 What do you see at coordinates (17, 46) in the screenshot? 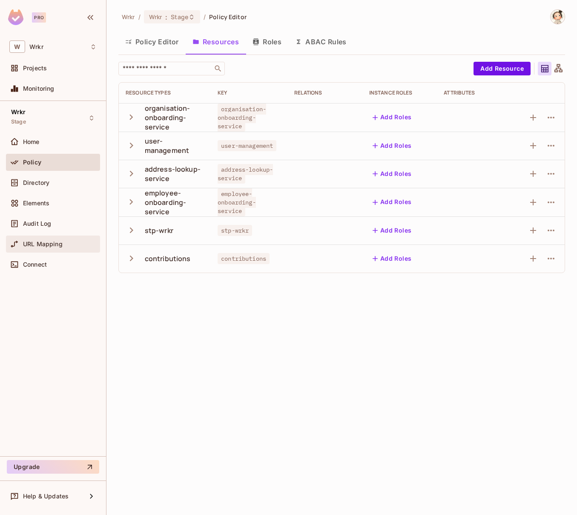
I see `span: W` at bounding box center [17, 46].